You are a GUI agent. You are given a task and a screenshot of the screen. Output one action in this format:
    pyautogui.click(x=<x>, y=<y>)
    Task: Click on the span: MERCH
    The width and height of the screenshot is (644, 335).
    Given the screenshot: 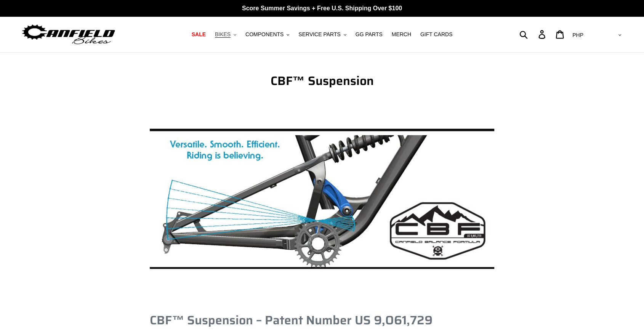 What is the action you would take?
    pyautogui.click(x=401, y=34)
    